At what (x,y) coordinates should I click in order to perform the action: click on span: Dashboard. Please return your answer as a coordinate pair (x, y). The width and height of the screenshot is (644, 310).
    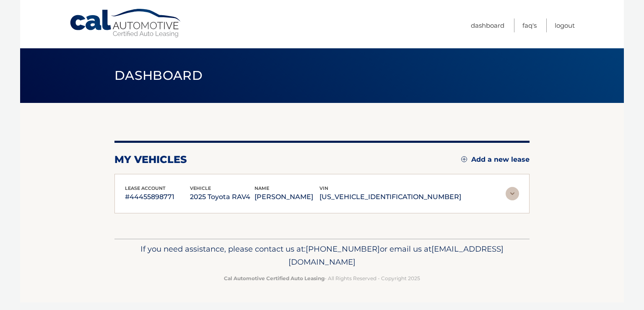
    Looking at the image, I should click on (158, 75).